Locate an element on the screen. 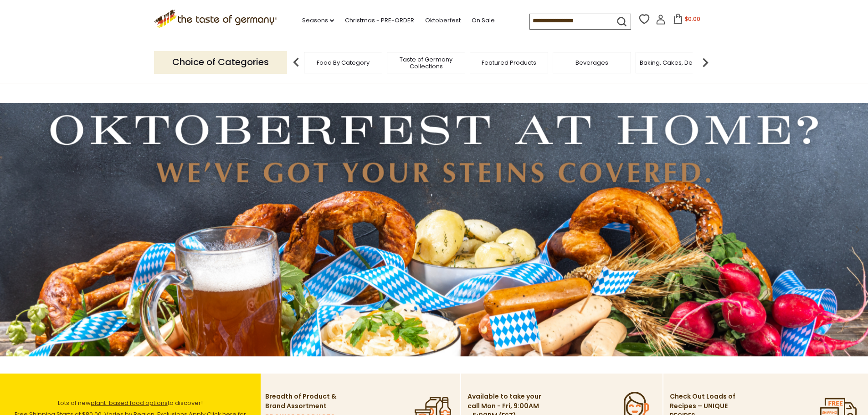  span: Beverages is located at coordinates (592, 63).